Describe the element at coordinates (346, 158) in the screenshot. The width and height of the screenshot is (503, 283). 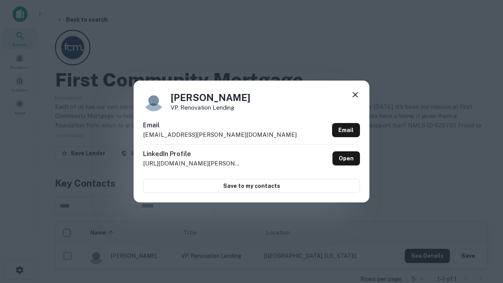
I see `a: Open` at that location.